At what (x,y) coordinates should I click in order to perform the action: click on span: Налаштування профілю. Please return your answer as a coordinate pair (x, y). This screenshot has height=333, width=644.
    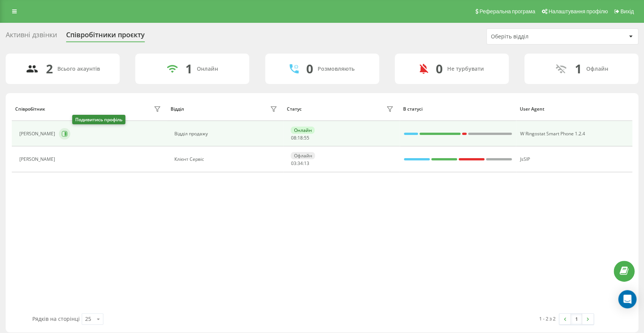
    Looking at the image, I should click on (578, 11).